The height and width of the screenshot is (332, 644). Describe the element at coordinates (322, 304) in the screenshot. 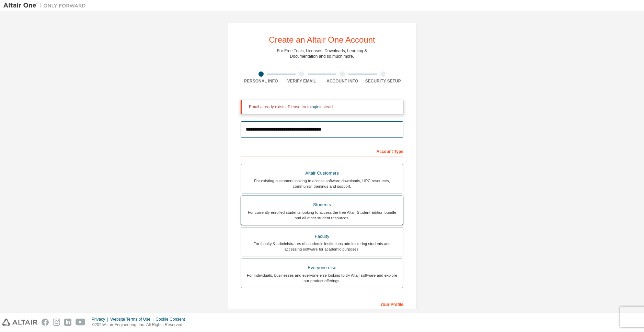

I see `div: Your Profile` at that location.